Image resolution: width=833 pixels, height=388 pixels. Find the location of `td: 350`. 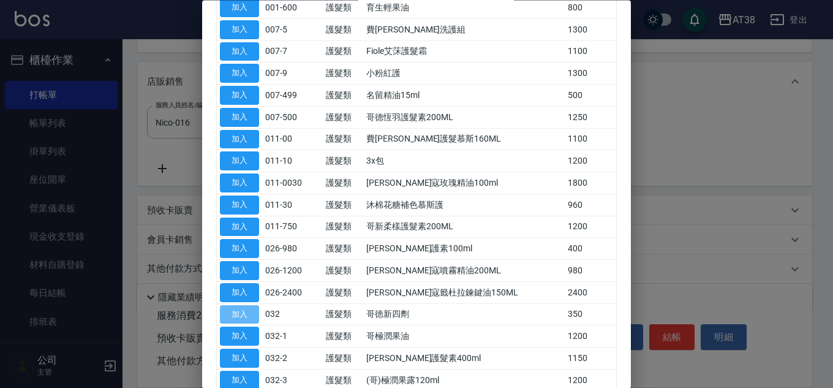

td: 350 is located at coordinates (590, 315).